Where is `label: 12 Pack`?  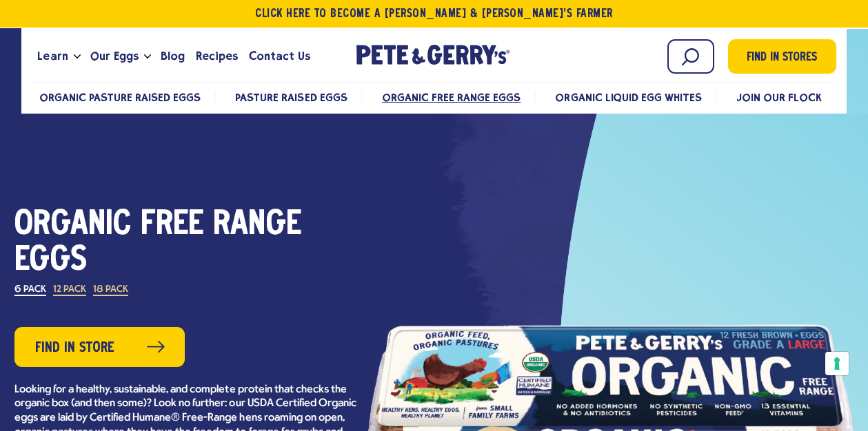
label: 12 Pack is located at coordinates (69, 291).